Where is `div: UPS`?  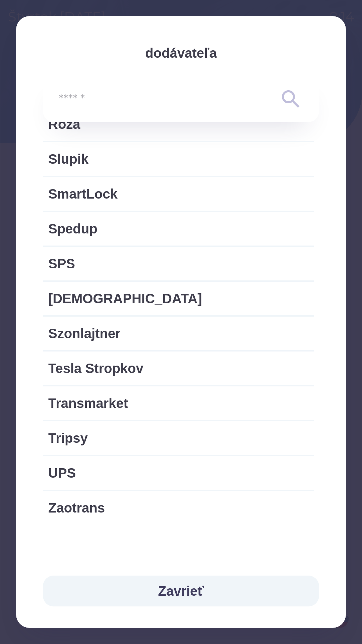
div: UPS is located at coordinates (179, 473).